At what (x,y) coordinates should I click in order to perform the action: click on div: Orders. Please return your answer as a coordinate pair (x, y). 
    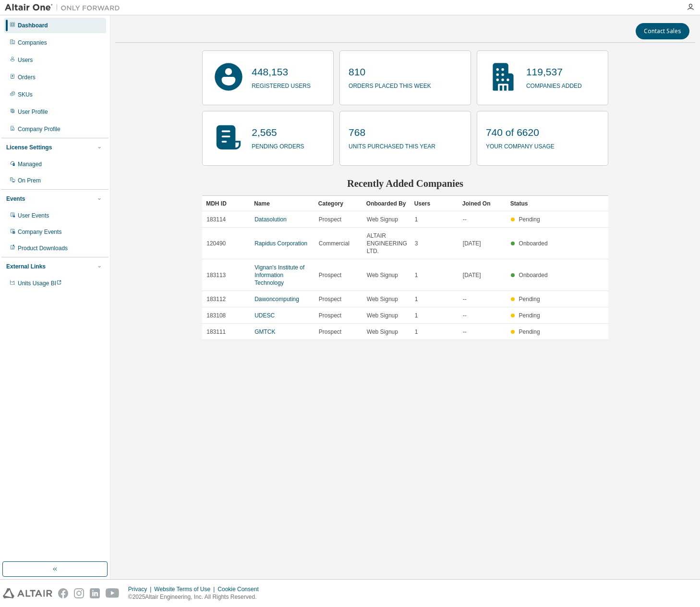
    Looking at the image, I should click on (26, 77).